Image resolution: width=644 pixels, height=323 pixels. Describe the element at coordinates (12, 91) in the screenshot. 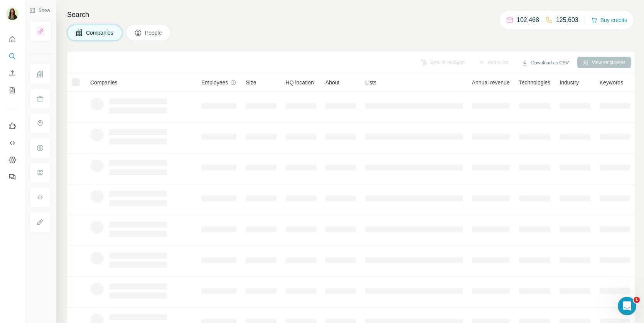

I see `button: My lists` at that location.